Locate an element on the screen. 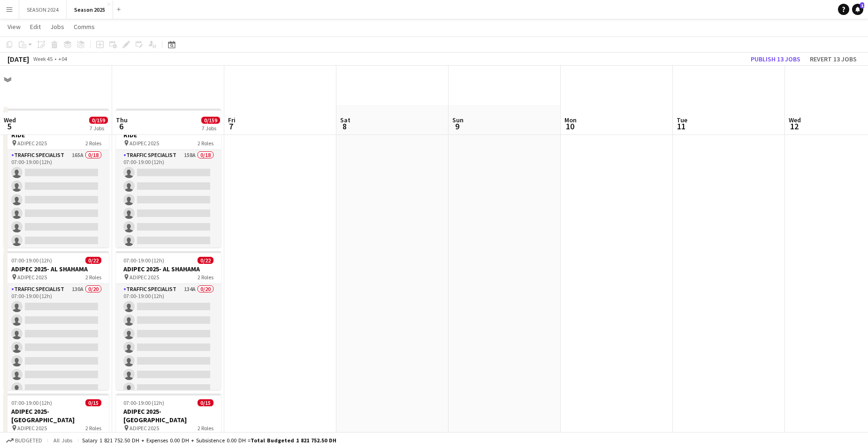 The image size is (868, 448). app-card-role: Traffic Specialist158A0/1807:00-19:00 (12h) is located at coordinates (169, 281).